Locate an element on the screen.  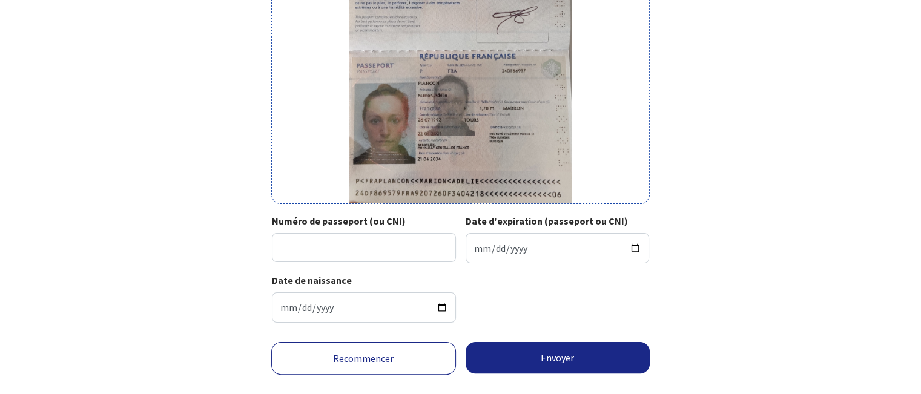
button: Envoyer is located at coordinates (558, 358).